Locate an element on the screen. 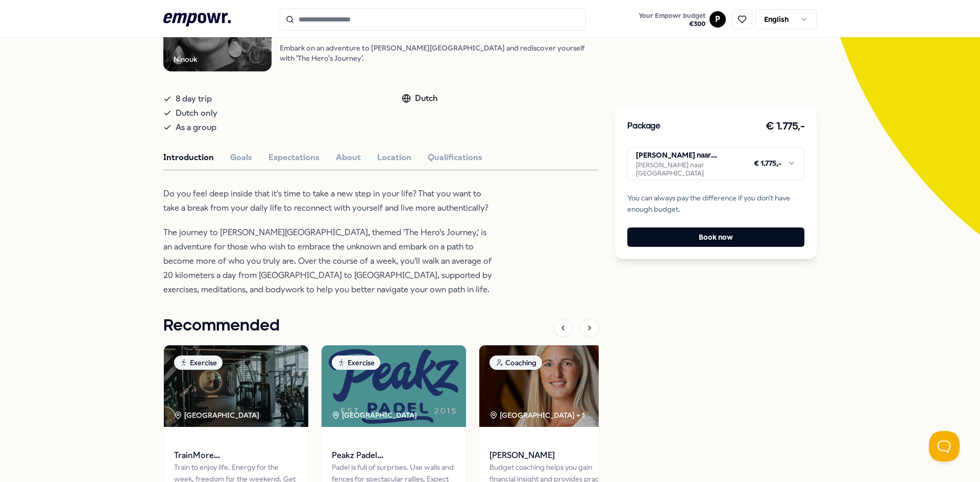 The height and width of the screenshot is (482, 980). button: Expectations is located at coordinates (294, 158).